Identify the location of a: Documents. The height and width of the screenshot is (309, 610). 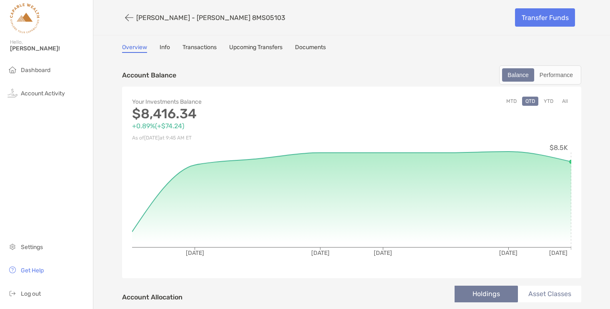
(310, 48).